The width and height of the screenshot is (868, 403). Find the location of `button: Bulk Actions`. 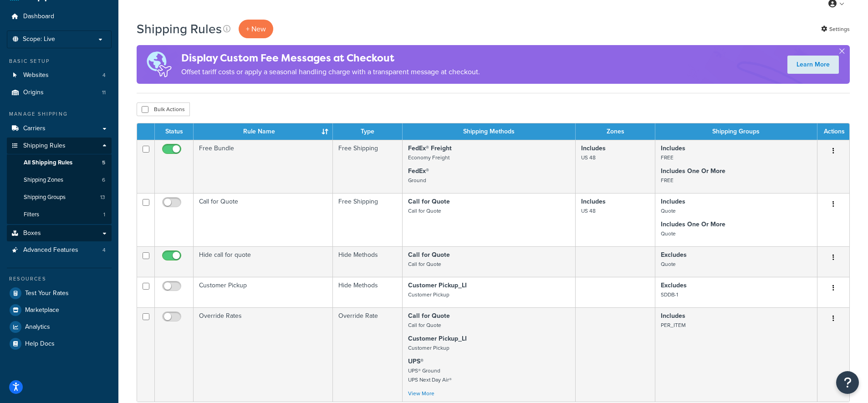

button: Bulk Actions is located at coordinates (163, 110).